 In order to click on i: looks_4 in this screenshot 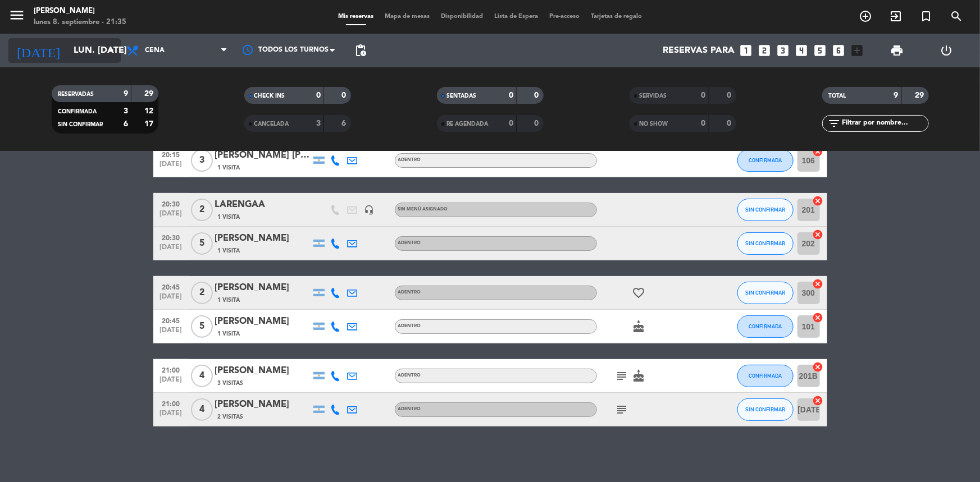, I will do `click(801, 50)`.